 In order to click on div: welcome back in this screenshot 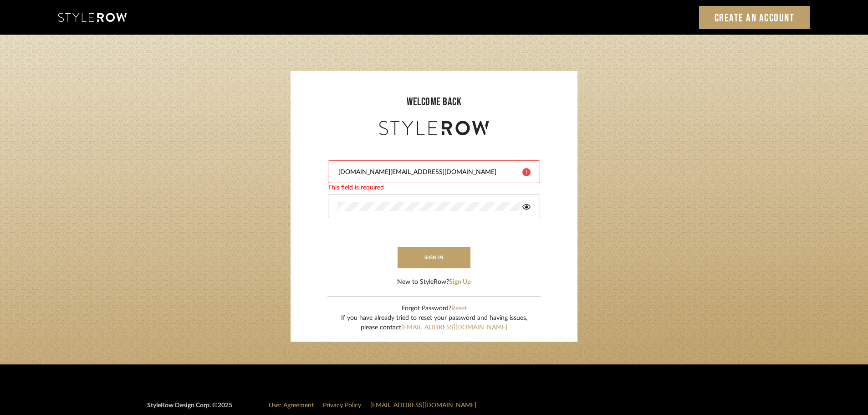, I will do `click(434, 103)`.